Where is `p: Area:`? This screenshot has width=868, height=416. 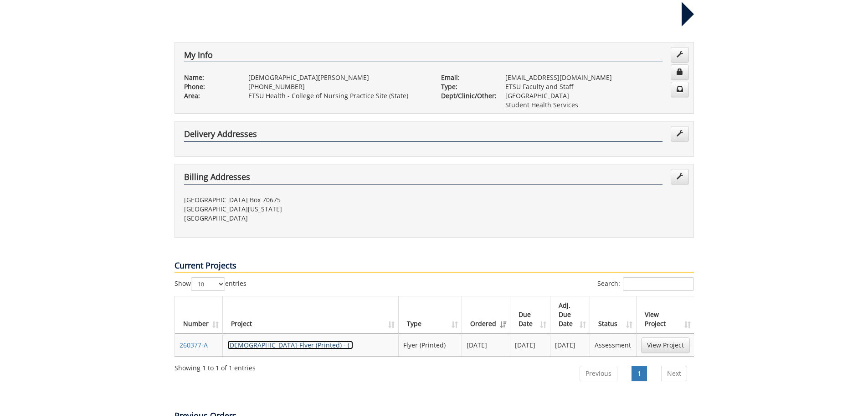
p: Area: is located at coordinates (209, 96).